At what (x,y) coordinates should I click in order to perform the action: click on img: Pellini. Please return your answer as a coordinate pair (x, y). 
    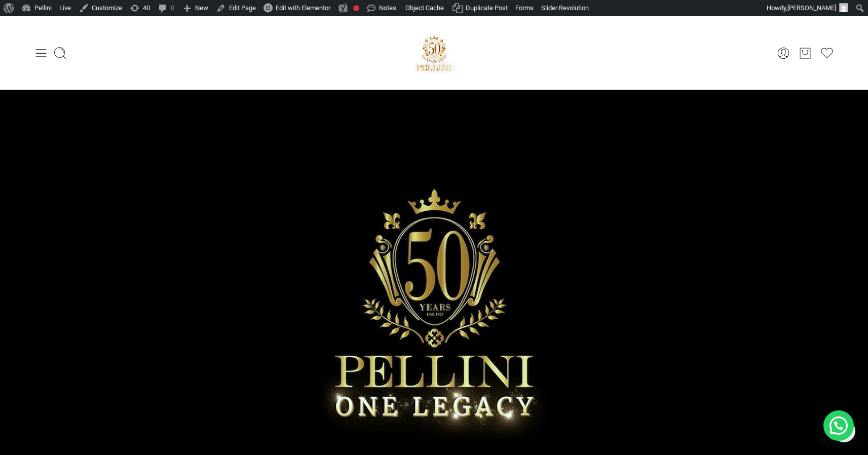
    Looking at the image, I should click on (434, 53).